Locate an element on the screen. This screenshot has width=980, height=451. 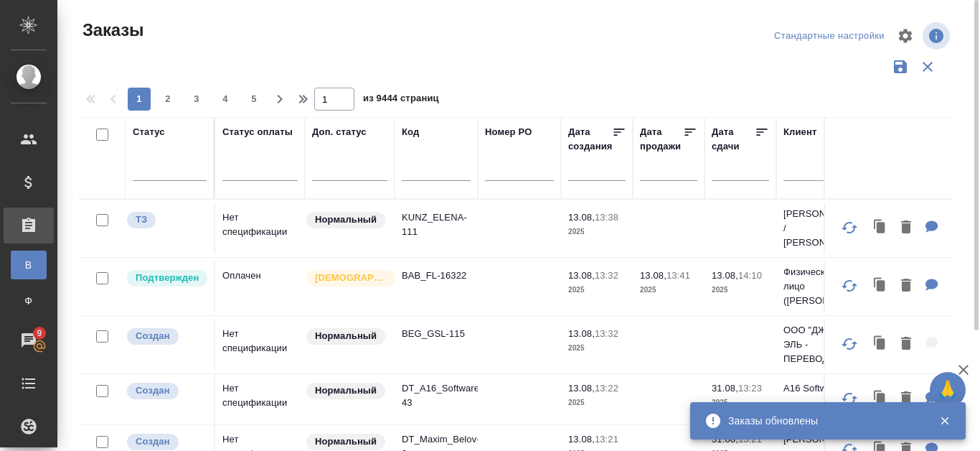
button: 4 is located at coordinates (225, 99).